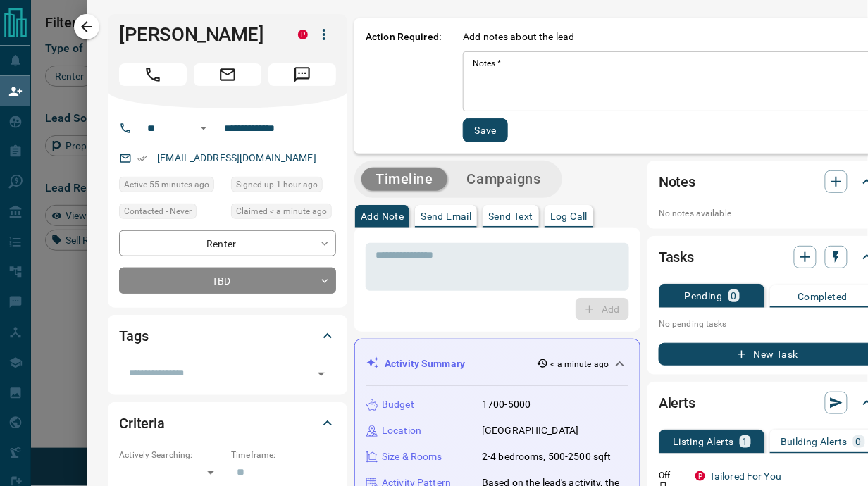 Image resolution: width=868 pixels, height=486 pixels. What do you see at coordinates (398, 404) in the screenshot?
I see `p: Budget` at bounding box center [398, 404].